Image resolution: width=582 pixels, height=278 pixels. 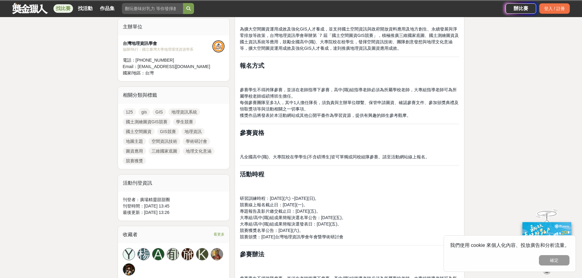 I want to click on img: ff197300-f8ee-455f-a0ae-06a3645bc375.jpg, so click(x=547, y=242).